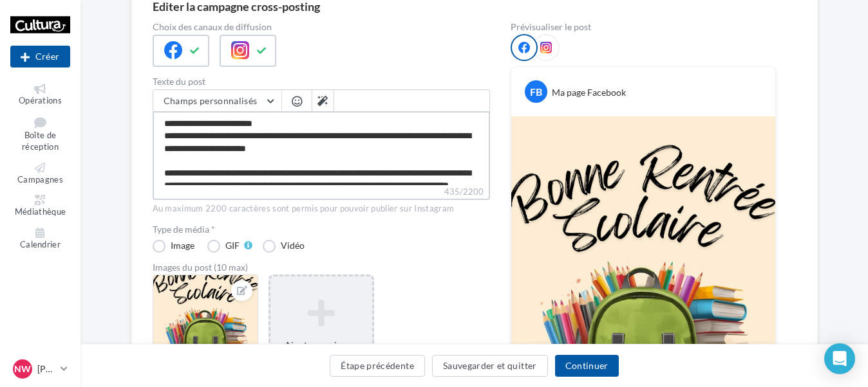 The width and height of the screenshot is (868, 387). What do you see at coordinates (321, 229) in the screenshot?
I see `label: Type de média *` at bounding box center [321, 229].